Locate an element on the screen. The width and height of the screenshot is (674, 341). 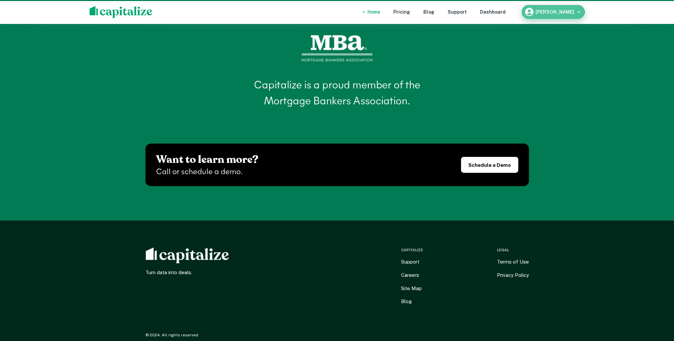
h3: Want to learn more? is located at coordinates (207, 160).